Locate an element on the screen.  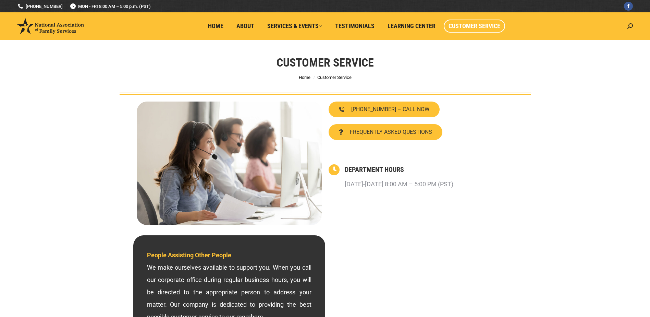
a: Customer Service is located at coordinates (474, 26).